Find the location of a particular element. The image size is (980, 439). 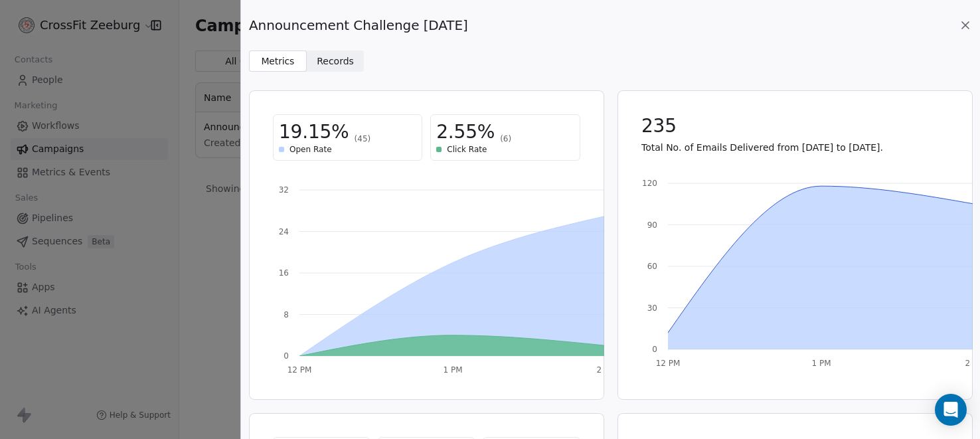

span: Records is located at coordinates (336, 61).